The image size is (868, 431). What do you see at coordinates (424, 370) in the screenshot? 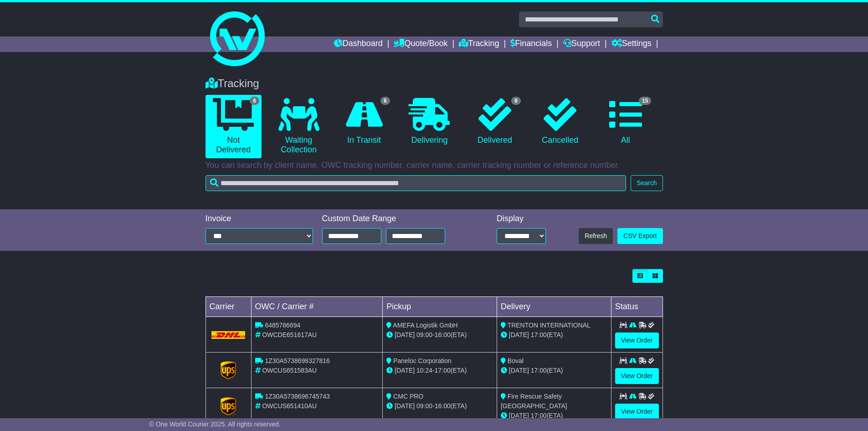
I see `span: 10:24` at bounding box center [424, 370].